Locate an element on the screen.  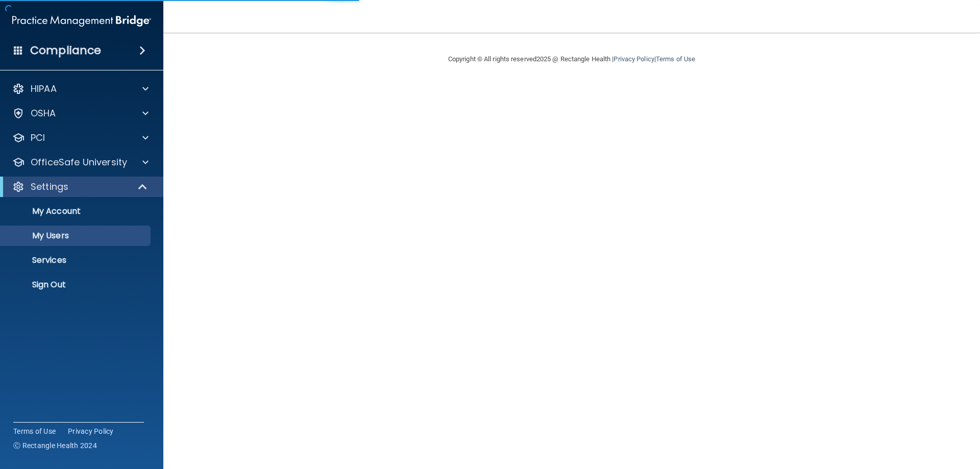
p: Services is located at coordinates (76, 260).